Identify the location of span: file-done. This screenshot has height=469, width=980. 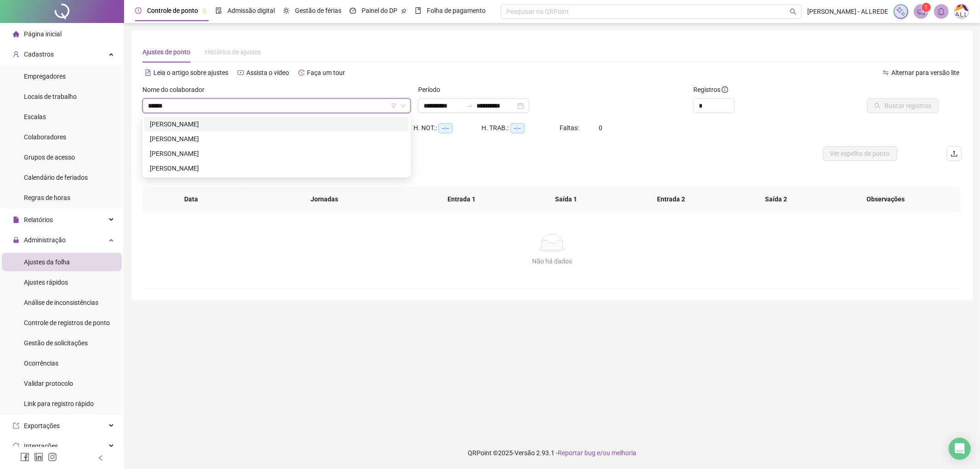
(219, 11).